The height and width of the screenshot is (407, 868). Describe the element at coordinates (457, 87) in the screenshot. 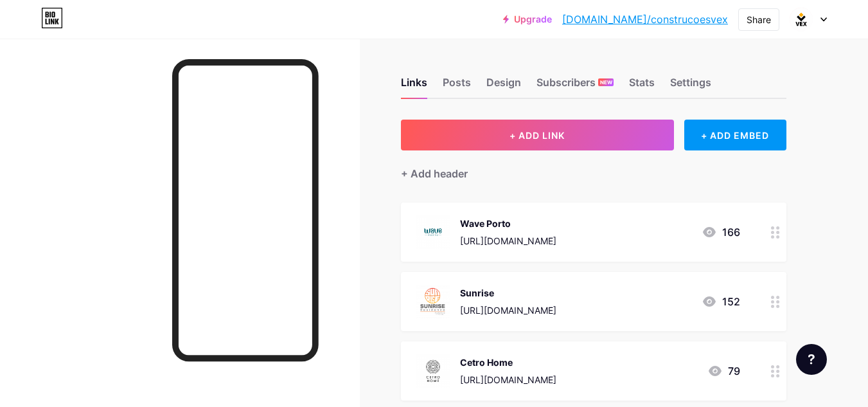

I see `div: Posts` at that location.